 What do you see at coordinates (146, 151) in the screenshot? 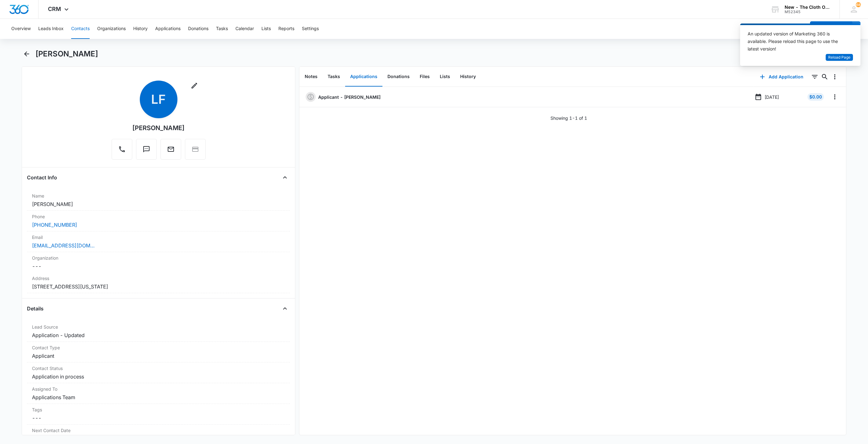
I see `a: Text` at bounding box center [146, 151].